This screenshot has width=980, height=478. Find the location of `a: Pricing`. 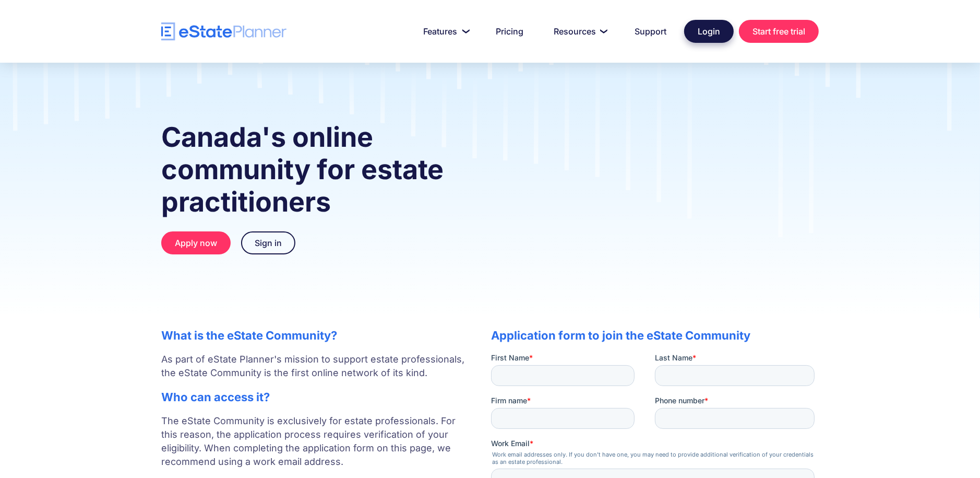

a: Pricing is located at coordinates (509, 32).